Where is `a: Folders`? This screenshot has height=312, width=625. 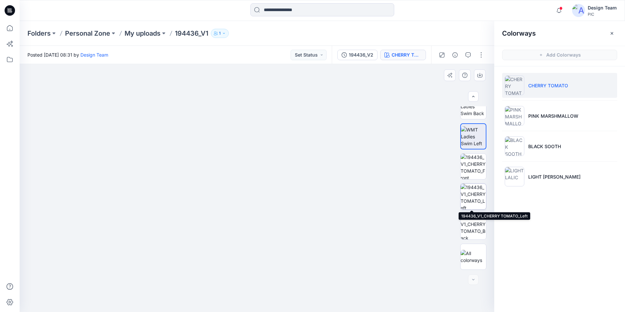 a: Folders is located at coordinates (39, 33).